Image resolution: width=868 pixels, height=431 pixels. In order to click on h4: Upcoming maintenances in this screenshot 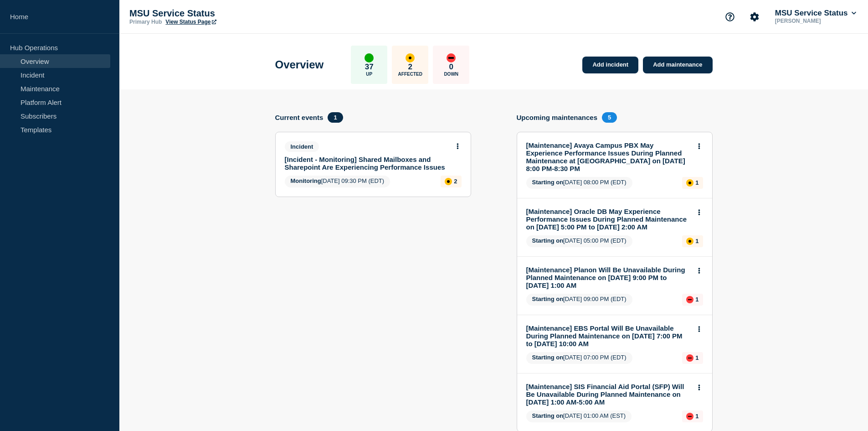, I will do `click(557, 118)`.